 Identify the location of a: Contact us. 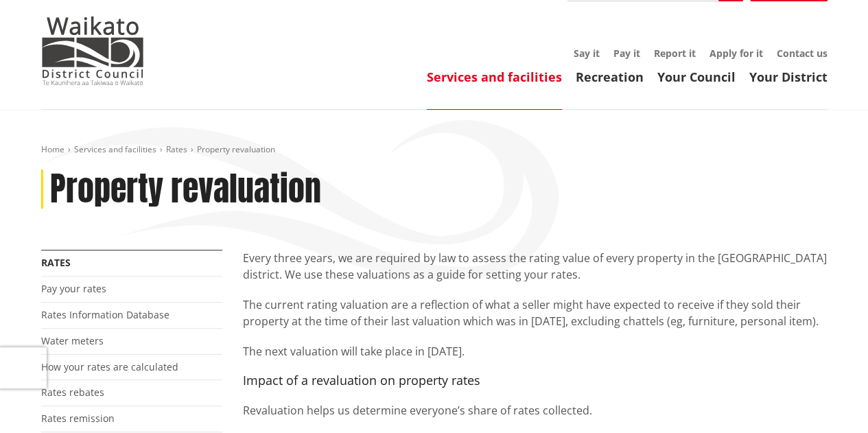
(802, 53).